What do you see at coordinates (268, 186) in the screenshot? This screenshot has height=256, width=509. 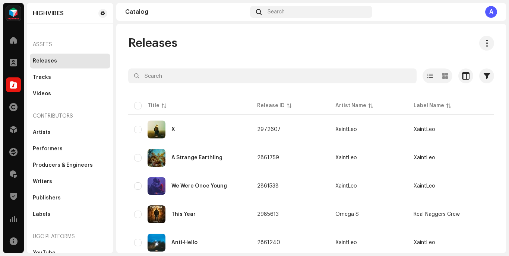 I see `span: 2861538` at bounding box center [268, 186].